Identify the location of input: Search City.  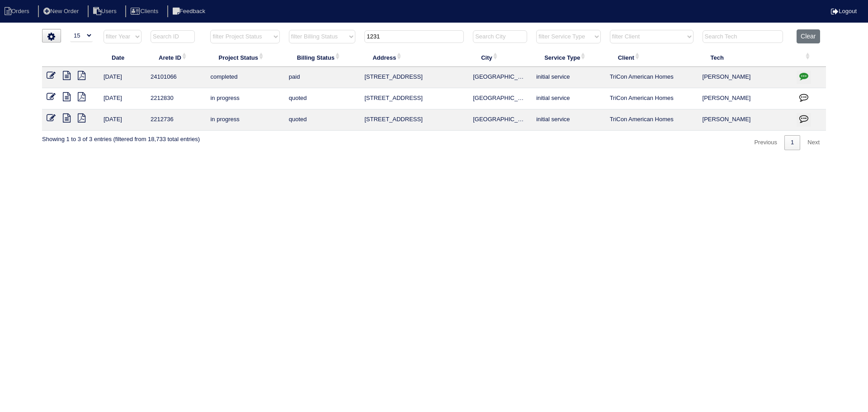
(500, 37).